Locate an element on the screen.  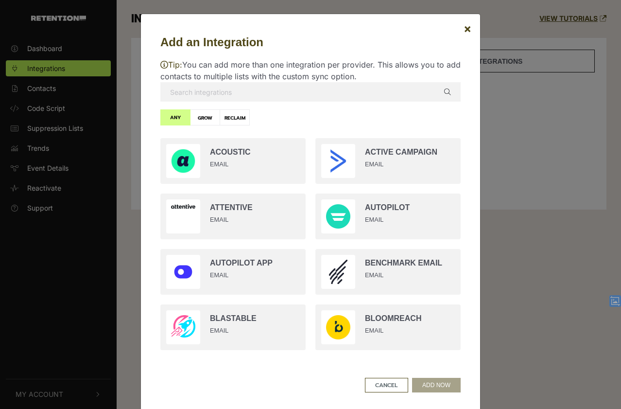
p: You can add more than one integration per provider. This allows you to add contacts to multiple l... is located at coordinates (311, 70).